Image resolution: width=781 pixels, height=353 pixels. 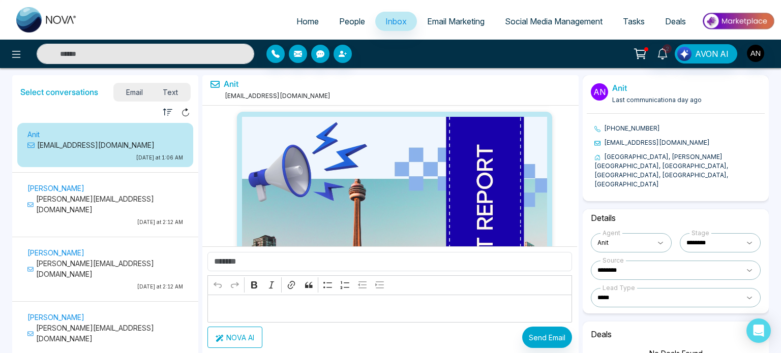 I want to click on a: Email Marketing, so click(x=455, y=21).